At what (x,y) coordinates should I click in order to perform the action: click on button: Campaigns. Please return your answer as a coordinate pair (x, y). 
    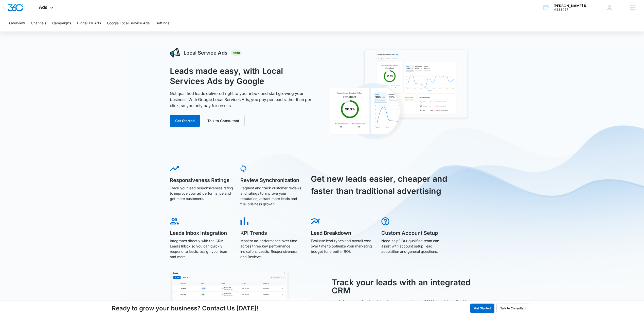
    Looking at the image, I should click on (62, 24).